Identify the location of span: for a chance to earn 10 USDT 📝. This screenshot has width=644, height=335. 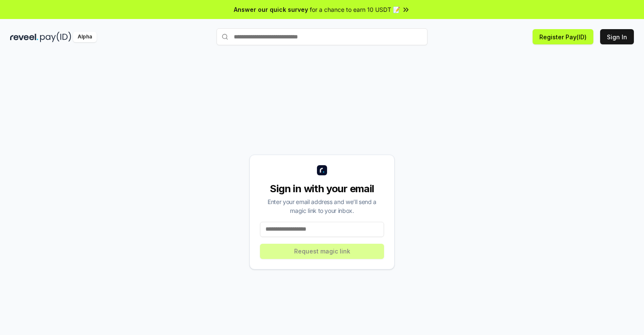
(355, 9).